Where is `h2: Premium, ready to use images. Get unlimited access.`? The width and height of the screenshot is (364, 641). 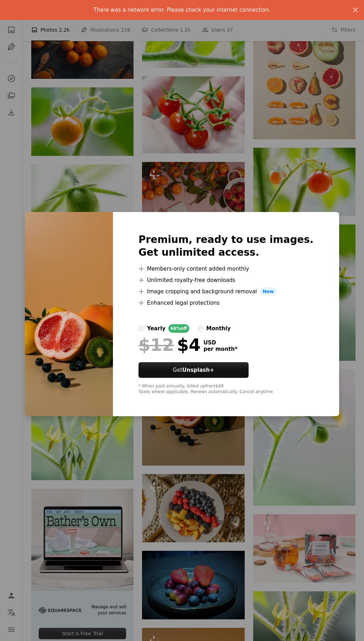 h2: Premium, ready to use images. Get unlimited access. is located at coordinates (226, 246).